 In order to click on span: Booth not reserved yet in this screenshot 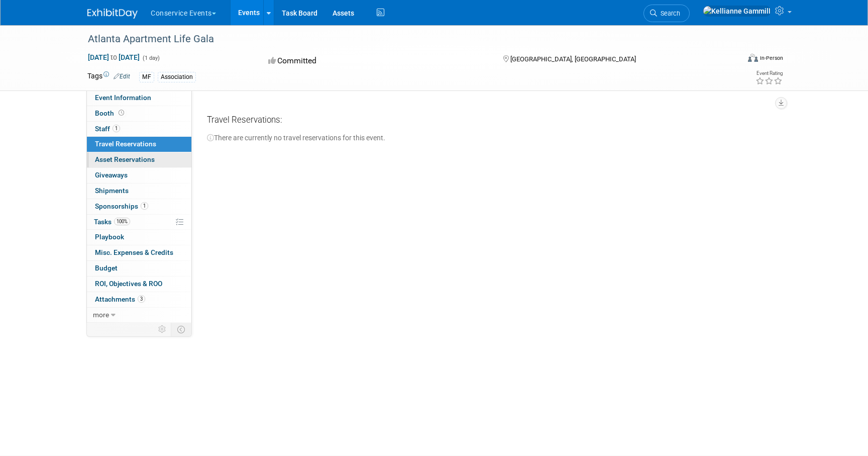, I will do `click(121, 112)`.